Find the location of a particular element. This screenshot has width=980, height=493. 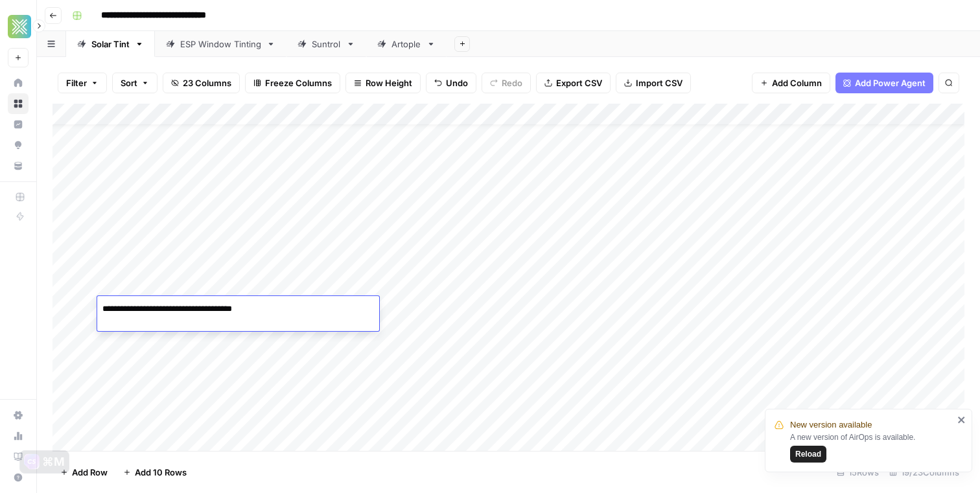

a: Opportunities is located at coordinates (18, 145).